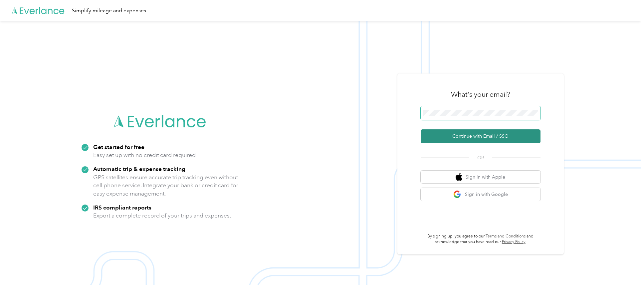 The height and width of the screenshot is (285, 644). Describe the element at coordinates (166, 186) in the screenshot. I see `p: GPS satellites ensure accurate trip tracking even without cell phone service. Integrate your bank...` at that location.